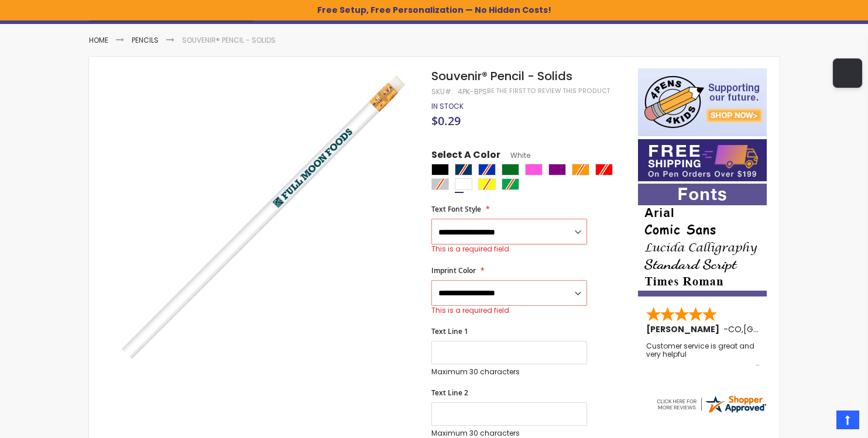 Image resolution: width=868 pixels, height=438 pixels. I want to click on div: Pink, so click(534, 170).